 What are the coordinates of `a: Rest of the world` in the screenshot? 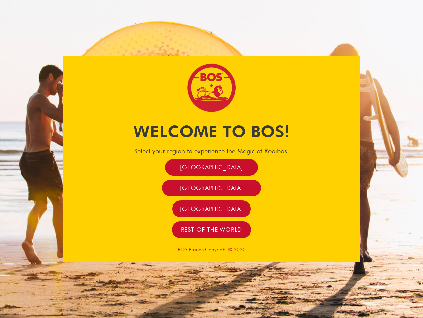 It's located at (212, 229).